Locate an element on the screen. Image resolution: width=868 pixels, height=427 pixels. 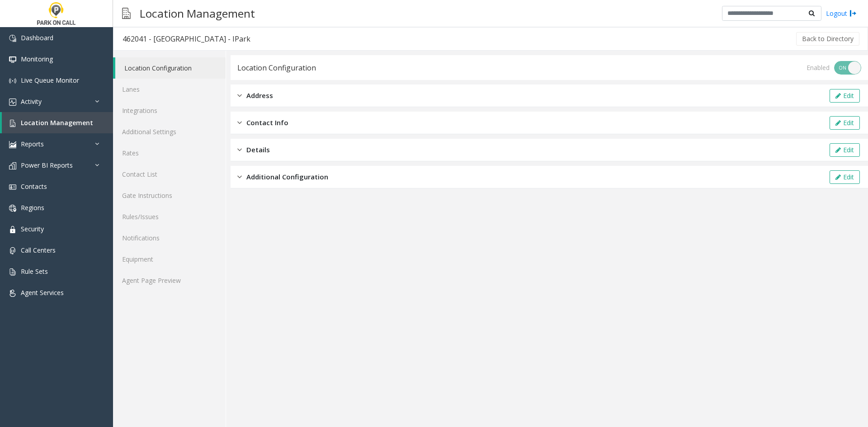
a: Rules/Issues is located at coordinates (169, 217).